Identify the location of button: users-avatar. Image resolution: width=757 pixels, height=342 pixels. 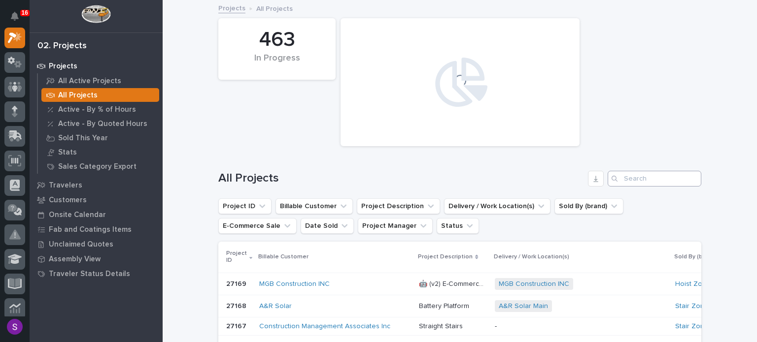
(15, 327).